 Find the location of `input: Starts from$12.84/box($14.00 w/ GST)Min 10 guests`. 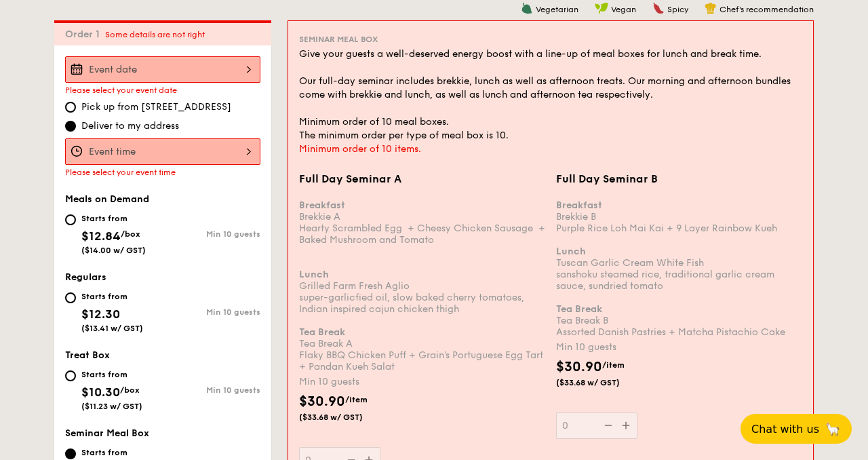

input: Starts from$12.84/box($14.00 w/ GST)Min 10 guests is located at coordinates (70, 220).